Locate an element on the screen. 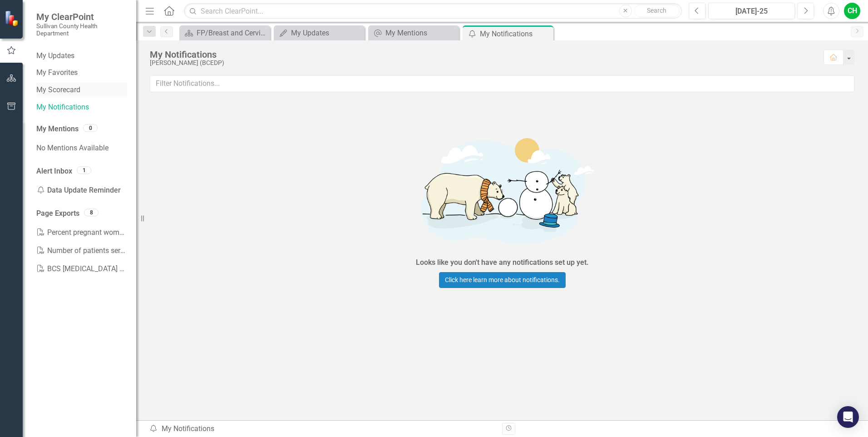 The image size is (868, 437). div: 8 is located at coordinates (91, 212).